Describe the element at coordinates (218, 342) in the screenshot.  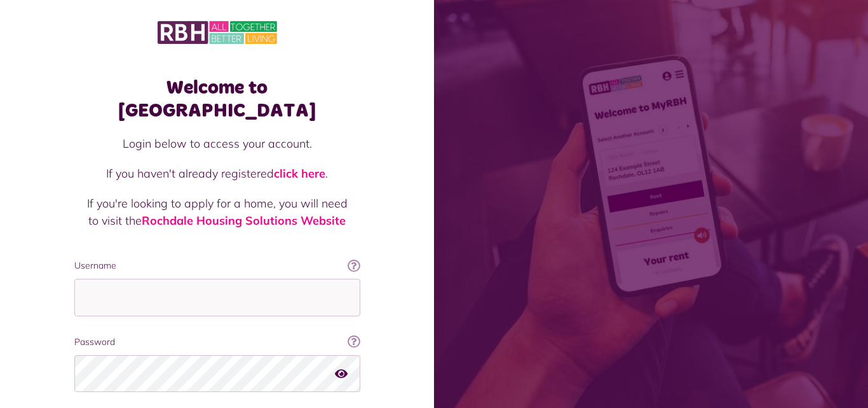
I see `label: Password` at that location.